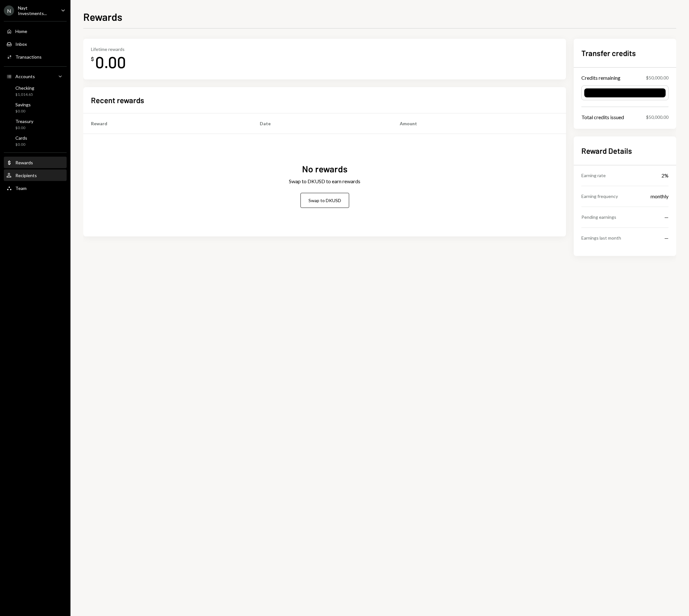 This screenshot has height=616, width=689. What do you see at coordinates (21, 188) in the screenshot?
I see `div: Team` at bounding box center [21, 188].